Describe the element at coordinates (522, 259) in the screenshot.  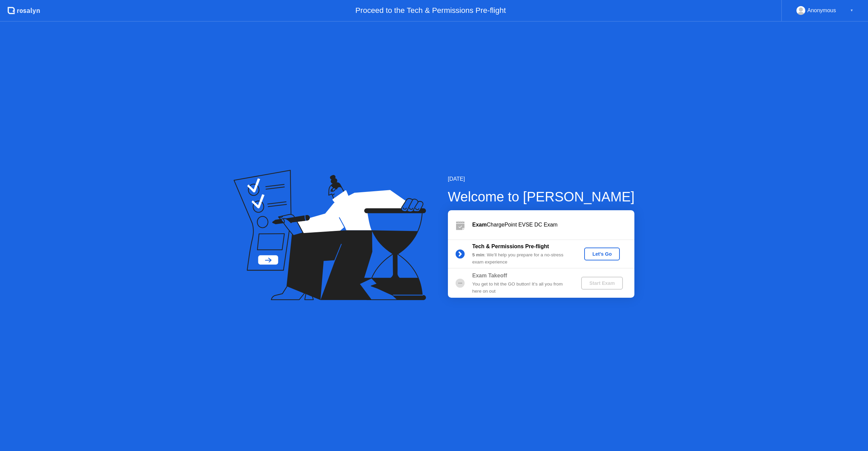
I see `div: : We’ll help you prepare for a no-stress exam experience` at that location.